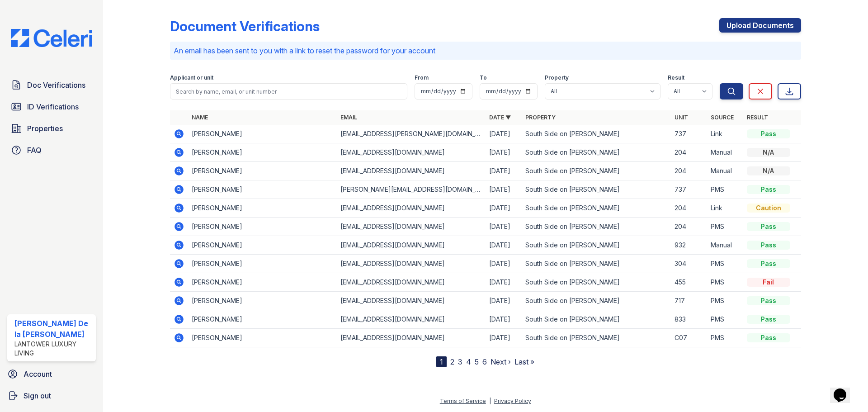  I want to click on a: Email, so click(349, 117).